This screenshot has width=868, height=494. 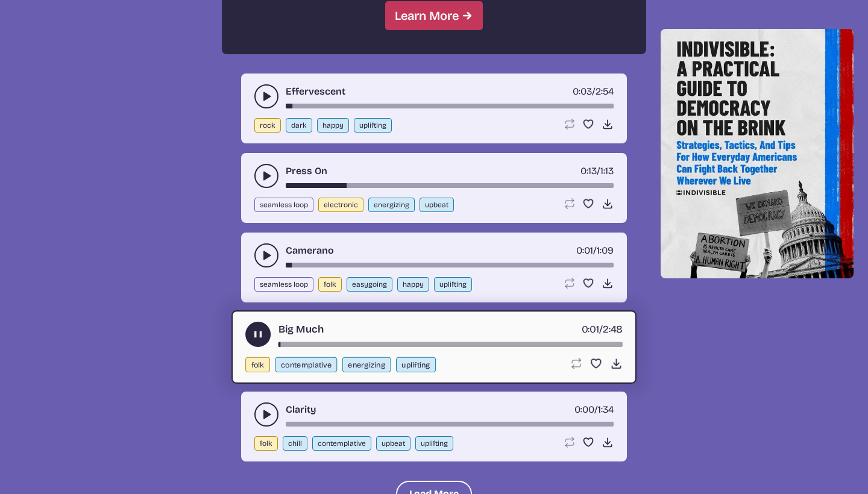 What do you see at coordinates (605, 250) in the screenshot?
I see `span: 1:09` at bounding box center [605, 250].